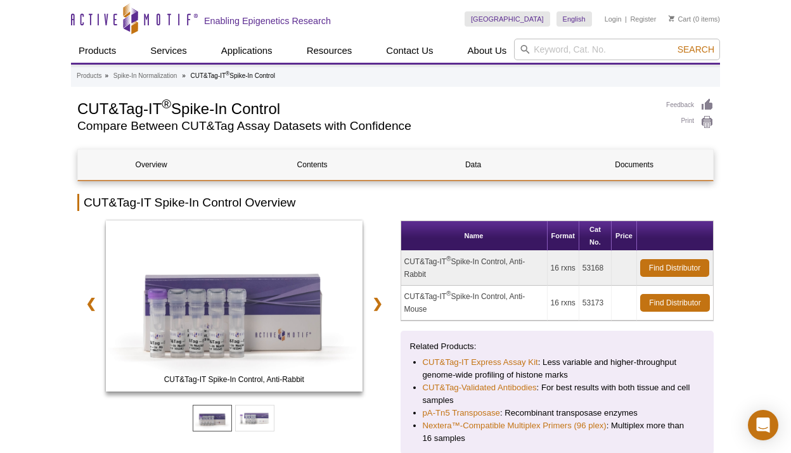 This screenshot has width=791, height=453. Describe the element at coordinates (574, 19) in the screenshot. I see `a: English` at that location.